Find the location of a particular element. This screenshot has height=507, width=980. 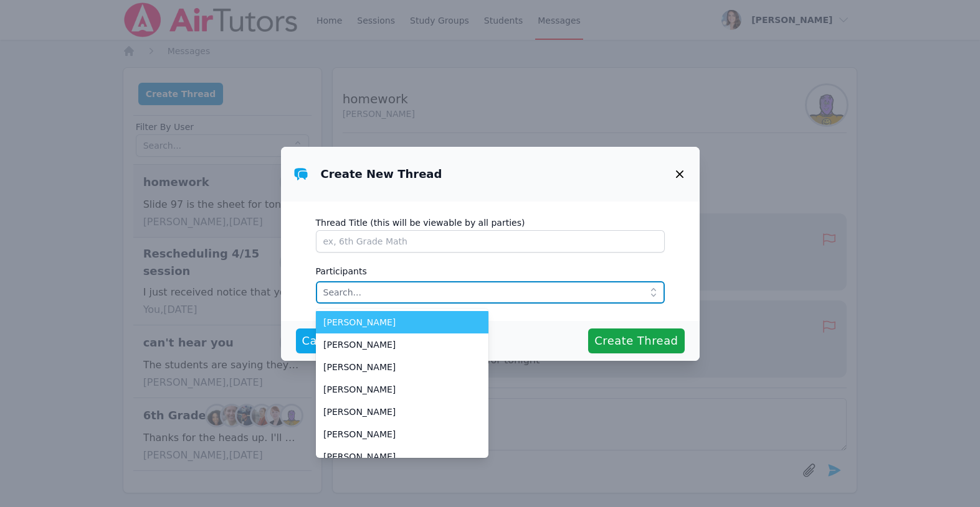

label: Thread Title (this will be viewable by all parties) is located at coordinates (490, 221).